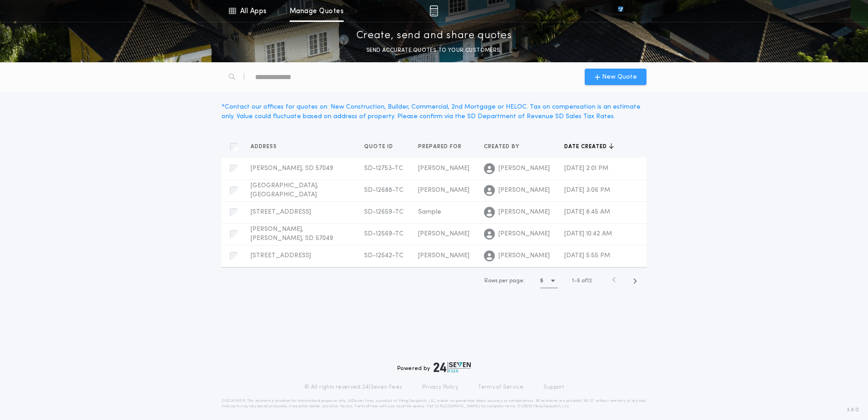  I want to click on span: Sample, so click(429, 212).